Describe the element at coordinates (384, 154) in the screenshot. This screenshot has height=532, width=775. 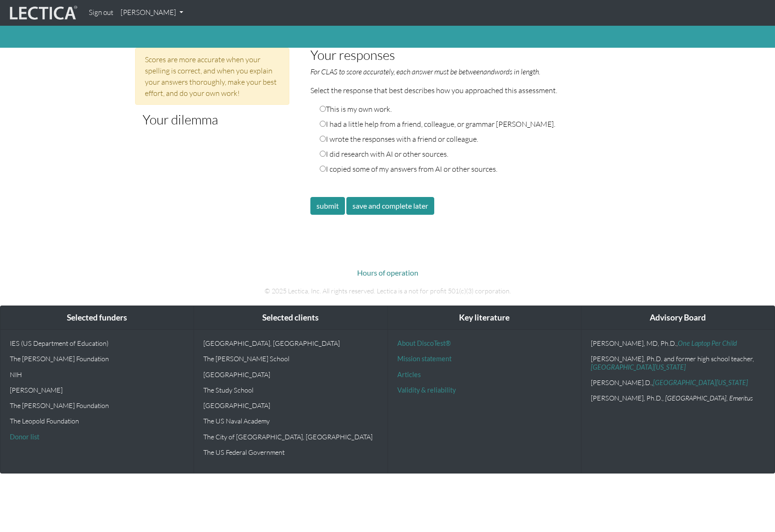
I see `label: I did research with AI or other sources.` at that location.